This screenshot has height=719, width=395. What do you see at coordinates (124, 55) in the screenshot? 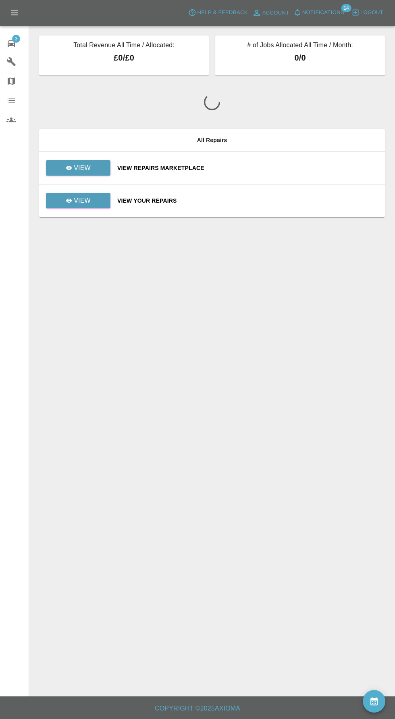
I see `button: Total Revenue All Time / Allocated:£0/£0` at bounding box center [124, 55].